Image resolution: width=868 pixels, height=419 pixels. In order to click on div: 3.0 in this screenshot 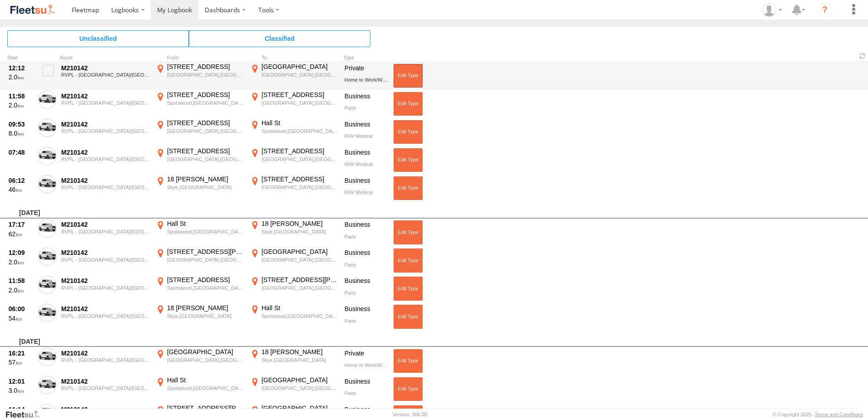, I will do `click(21, 390)`.